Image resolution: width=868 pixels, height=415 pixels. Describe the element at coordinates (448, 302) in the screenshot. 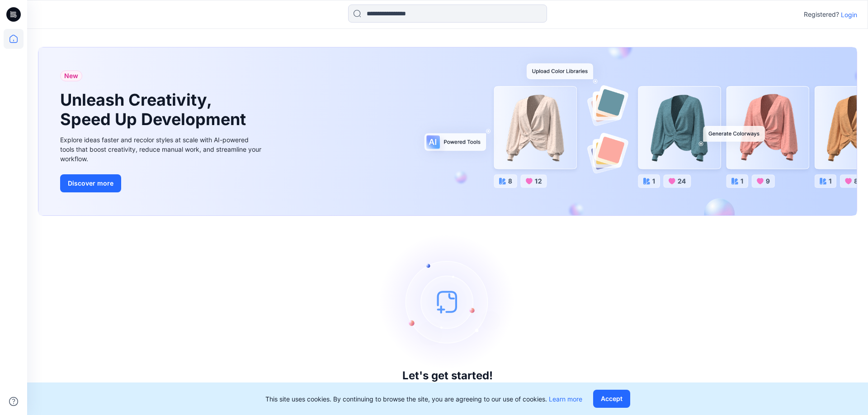

I see `img: empty-state-image.svg` at that location.